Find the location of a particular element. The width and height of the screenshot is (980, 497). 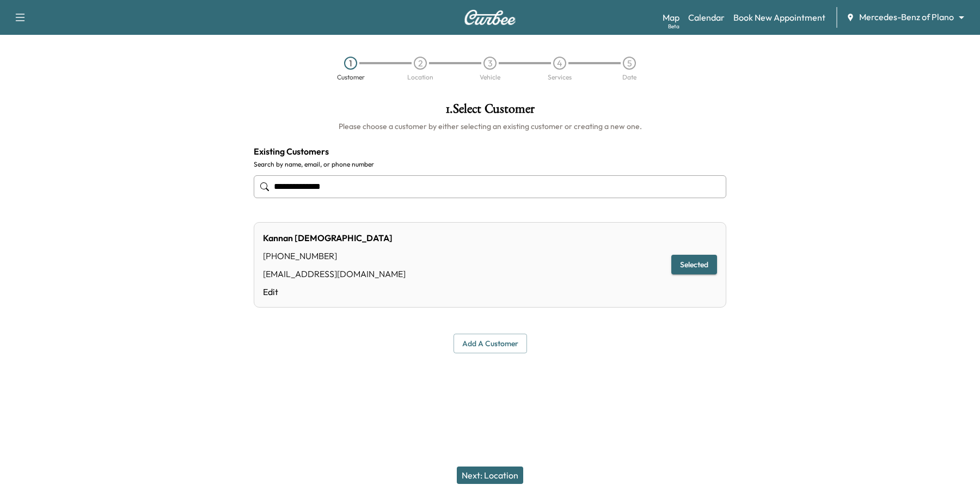

div: Services is located at coordinates (560, 77).